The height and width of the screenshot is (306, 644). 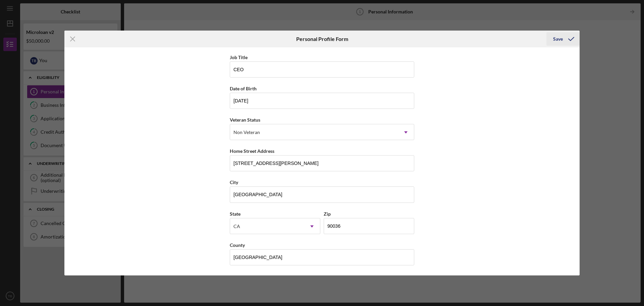 What do you see at coordinates (247, 132) in the screenshot?
I see `div: Non Veteran` at bounding box center [247, 132].